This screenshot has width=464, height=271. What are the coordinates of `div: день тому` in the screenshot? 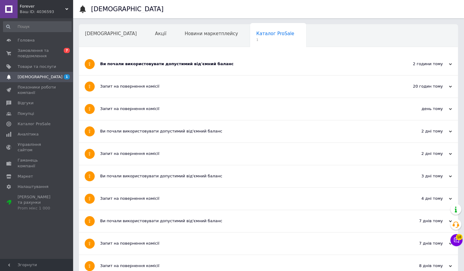 It's located at (422, 109).